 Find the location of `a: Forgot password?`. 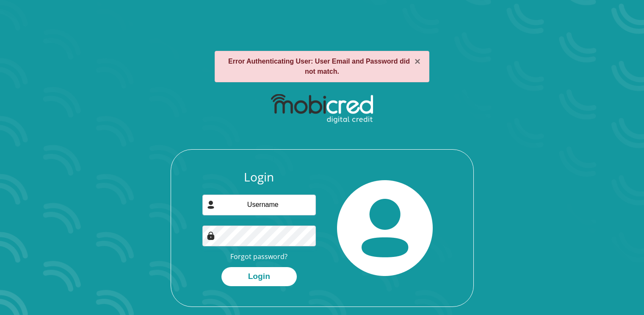

a: Forgot password? is located at coordinates (259, 257).